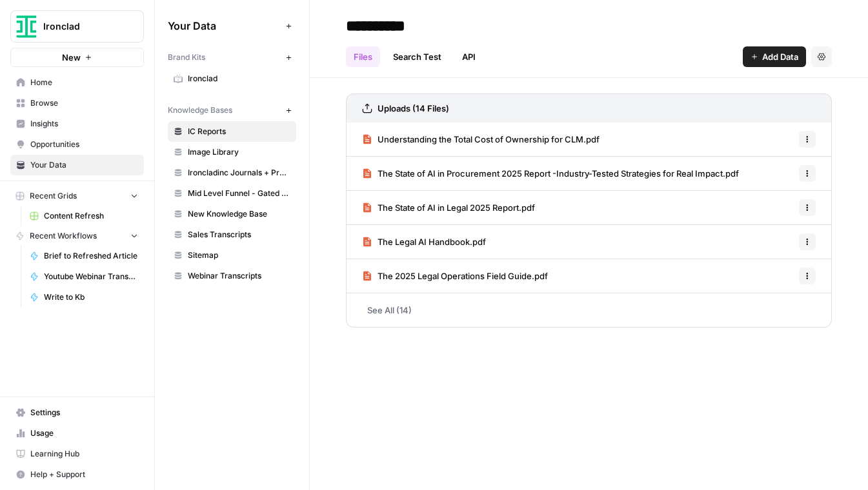 This screenshot has height=490, width=868. I want to click on a: Youtube Webinar Transcription, so click(84, 277).